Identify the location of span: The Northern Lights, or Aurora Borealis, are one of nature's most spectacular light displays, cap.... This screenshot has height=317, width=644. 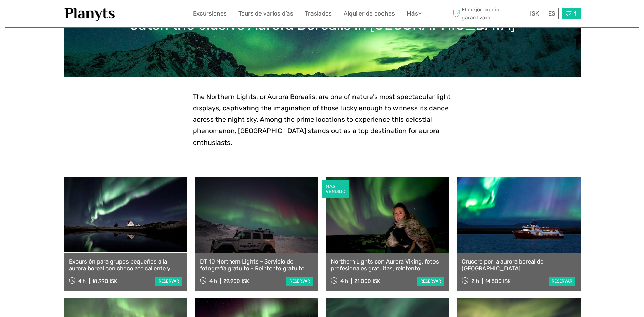
(322, 120).